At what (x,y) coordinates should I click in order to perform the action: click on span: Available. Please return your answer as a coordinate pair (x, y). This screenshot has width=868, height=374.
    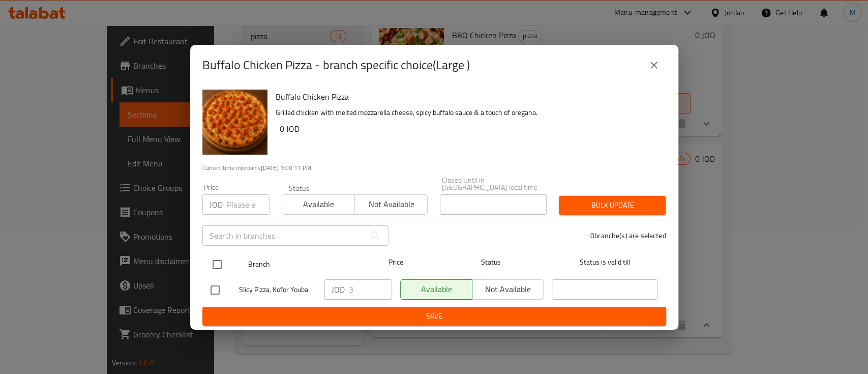
    Looking at the image, I should click on (318, 204).